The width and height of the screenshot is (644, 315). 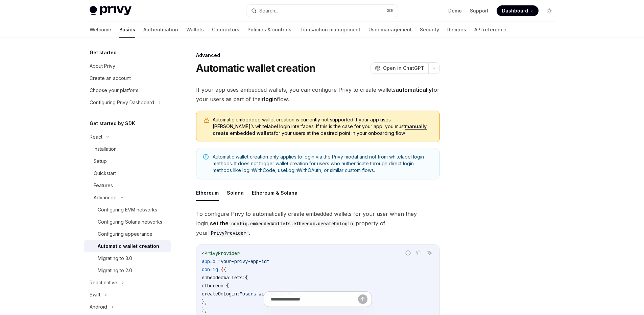 I want to click on span: ⌘ K, so click(x=390, y=11).